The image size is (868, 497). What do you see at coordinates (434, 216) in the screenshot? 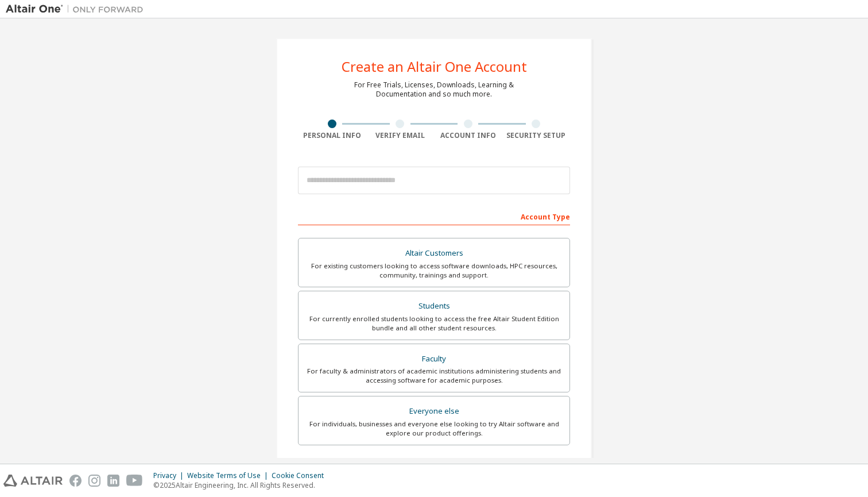
I see `div: Account Type` at bounding box center [434, 216].